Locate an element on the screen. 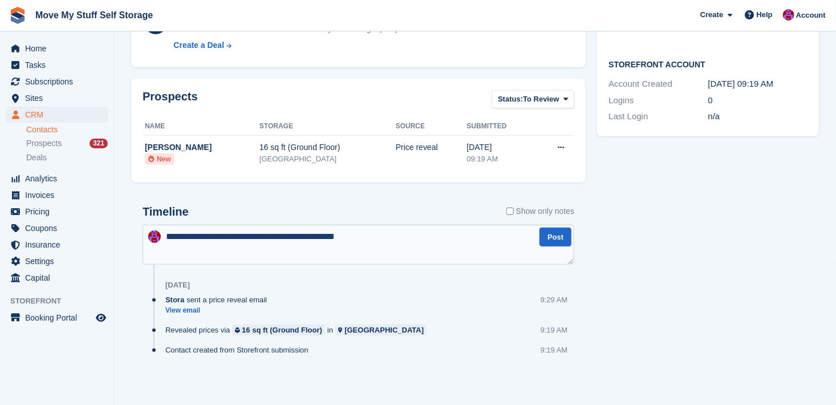 The image size is (836, 405). span: Insurance is located at coordinates (59, 245).